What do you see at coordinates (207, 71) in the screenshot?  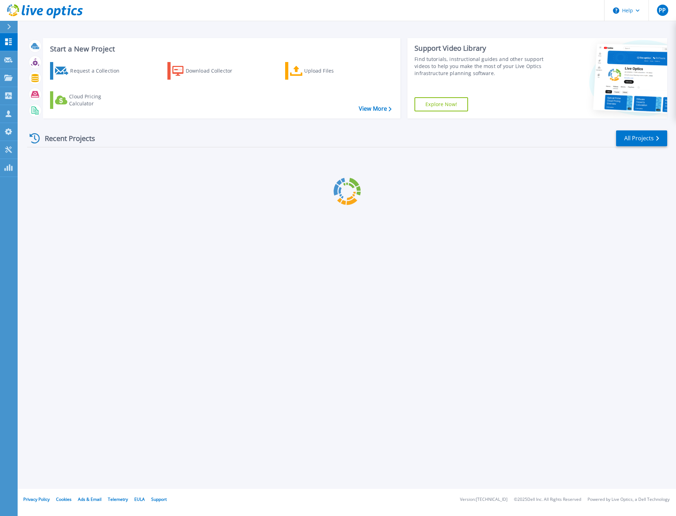 I see `a: Download Collector` at bounding box center [207, 71].